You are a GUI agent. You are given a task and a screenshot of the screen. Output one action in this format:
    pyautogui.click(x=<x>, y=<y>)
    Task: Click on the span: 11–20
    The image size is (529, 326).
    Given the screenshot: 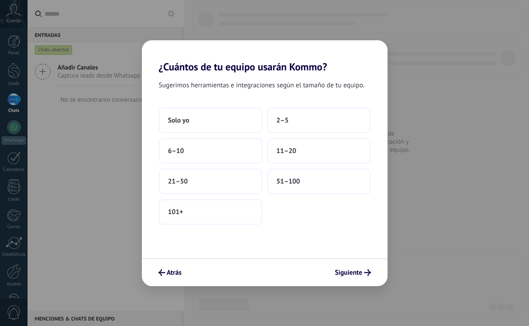 What is the action you would take?
    pyautogui.click(x=286, y=151)
    